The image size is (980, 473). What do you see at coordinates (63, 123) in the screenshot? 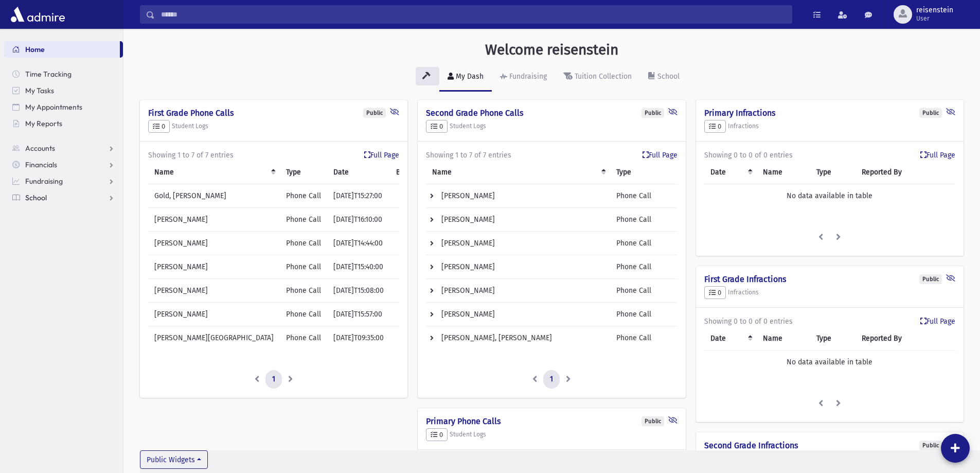
I see `a: My Reports` at bounding box center [63, 123].